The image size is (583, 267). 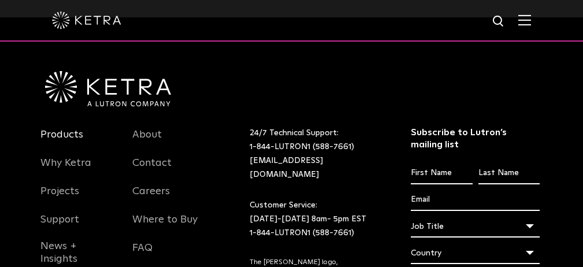 What do you see at coordinates (62, 142) in the screenshot?
I see `a: Products` at bounding box center [62, 142].